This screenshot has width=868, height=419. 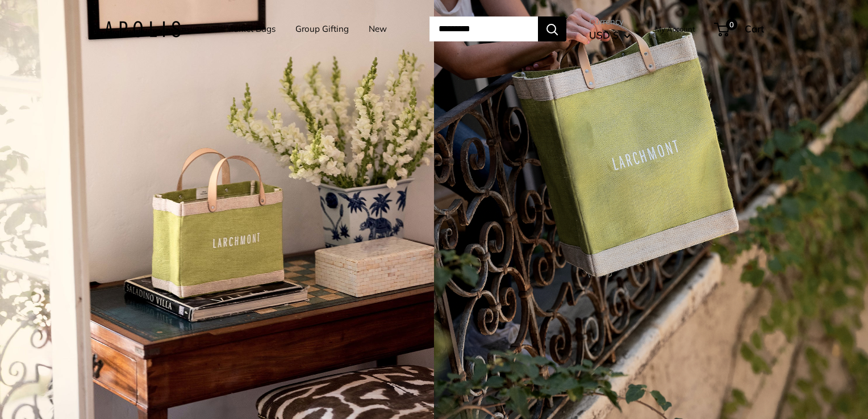 What do you see at coordinates (483, 29) in the screenshot?
I see `input: Search...` at bounding box center [483, 29].